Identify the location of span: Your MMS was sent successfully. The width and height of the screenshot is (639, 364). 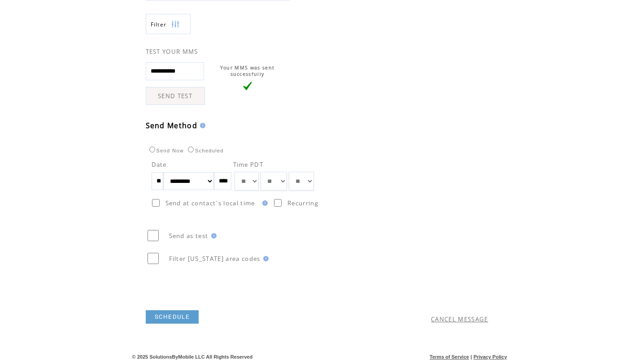
(248, 70).